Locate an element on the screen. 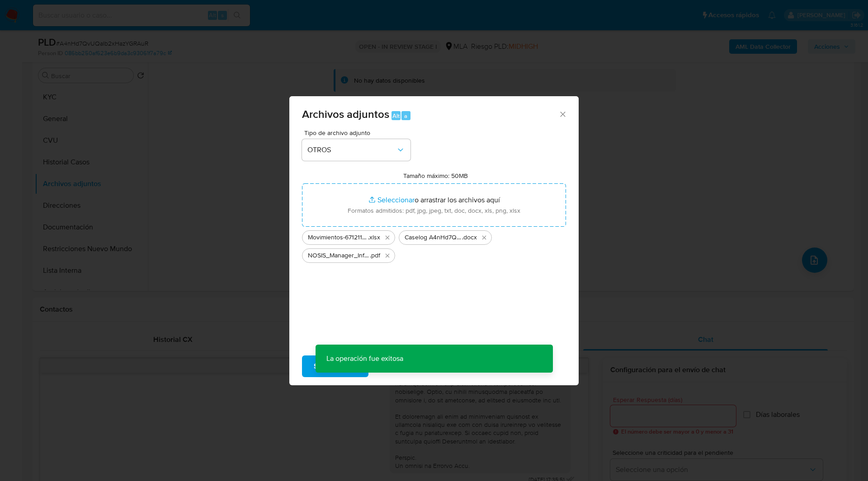 Image resolution: width=868 pixels, height=481 pixels. span: .docx is located at coordinates (469, 237).